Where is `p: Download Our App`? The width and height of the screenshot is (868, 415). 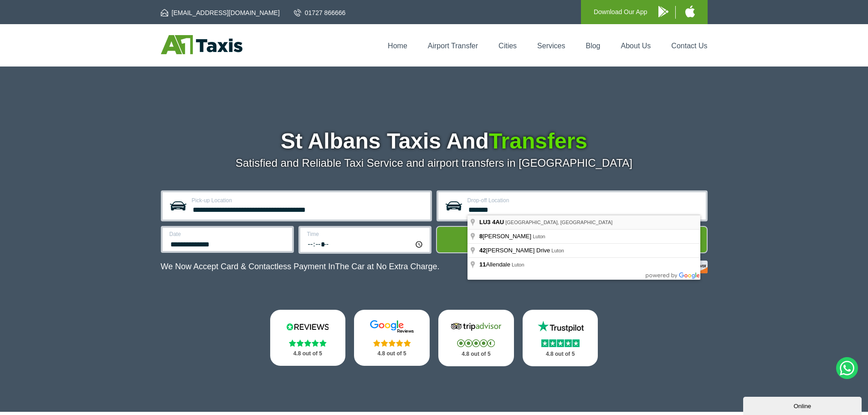 p: Download Our App is located at coordinates (621, 12).